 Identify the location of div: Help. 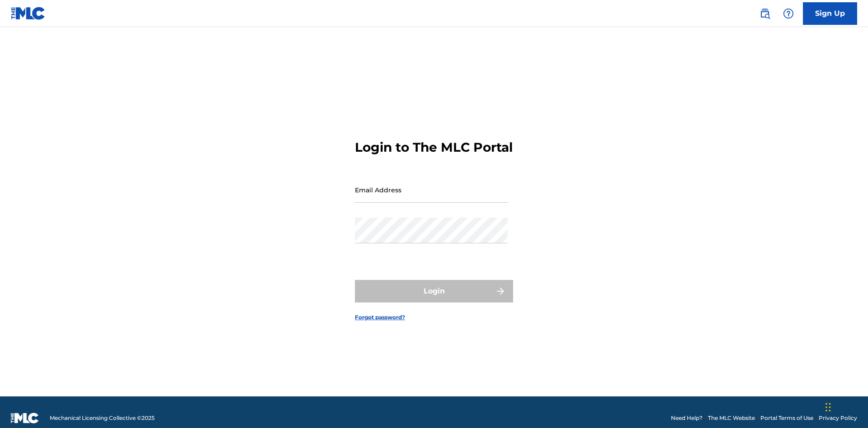
(788, 14).